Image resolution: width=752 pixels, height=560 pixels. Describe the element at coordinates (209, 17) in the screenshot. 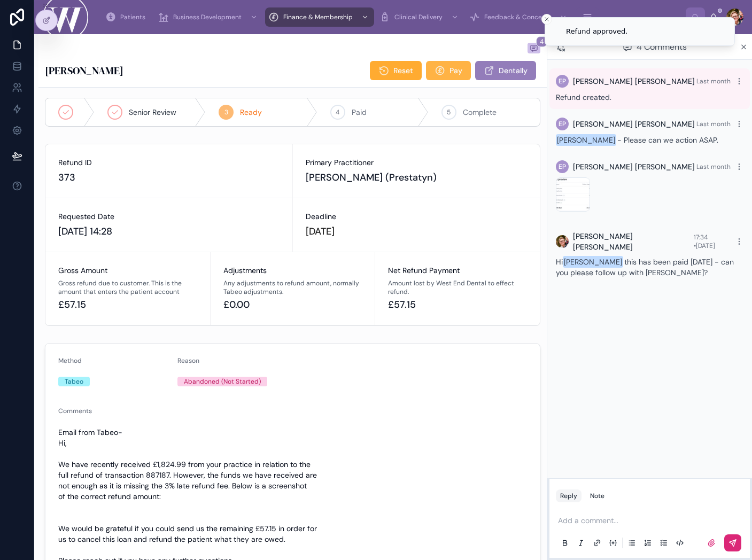

I see `a: Business Development` at that location.